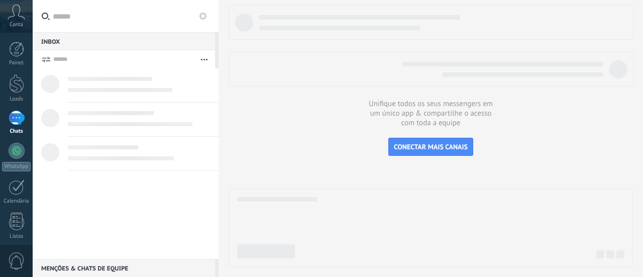 The height and width of the screenshot is (277, 643). I want to click on div: WhatsApp, so click(16, 166).